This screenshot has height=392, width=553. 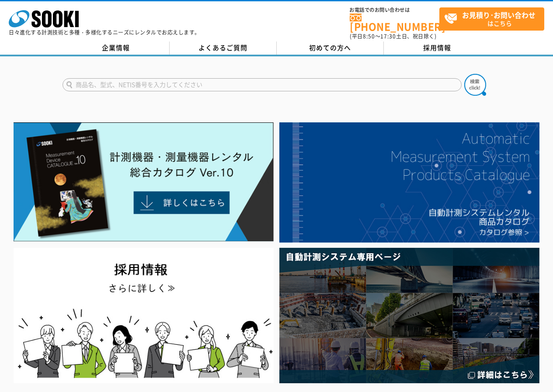 I want to click on span: 8:50, so click(x=369, y=36).